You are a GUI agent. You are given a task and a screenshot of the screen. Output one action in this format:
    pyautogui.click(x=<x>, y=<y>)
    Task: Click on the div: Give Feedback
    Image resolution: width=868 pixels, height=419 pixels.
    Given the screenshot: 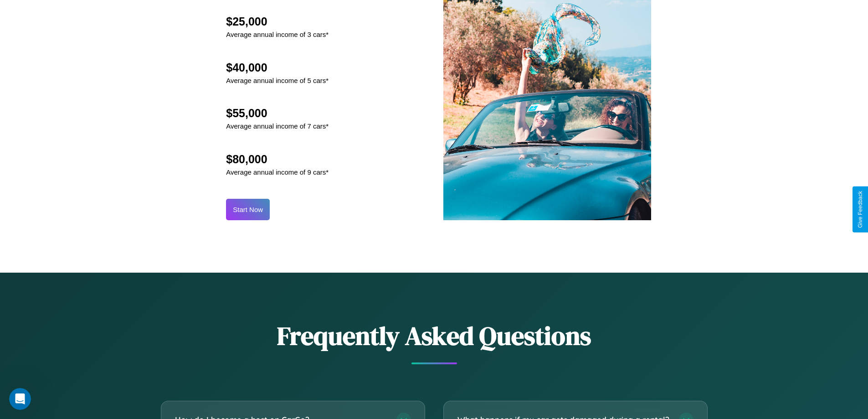 What is the action you would take?
    pyautogui.click(x=860, y=210)
    